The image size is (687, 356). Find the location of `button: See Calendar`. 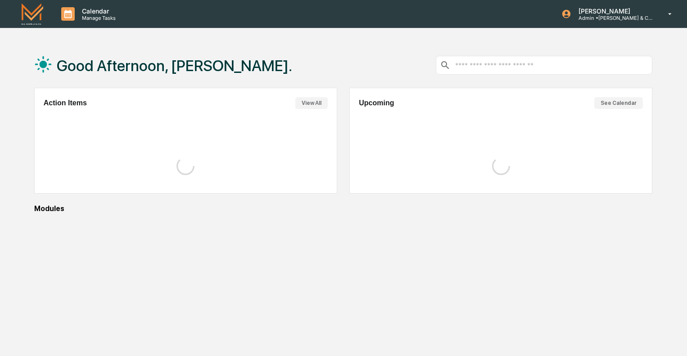

button: See Calendar is located at coordinates (618, 103).